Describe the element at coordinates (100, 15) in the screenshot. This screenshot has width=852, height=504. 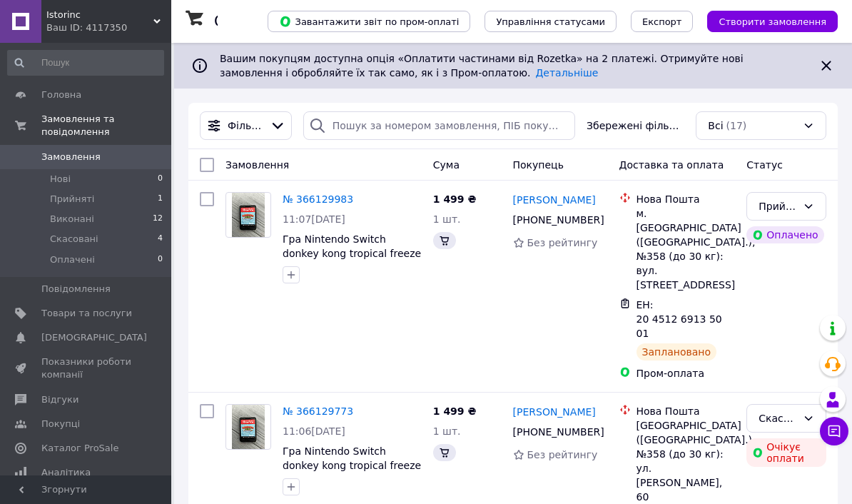
I see `span: Istorinc` at that location.